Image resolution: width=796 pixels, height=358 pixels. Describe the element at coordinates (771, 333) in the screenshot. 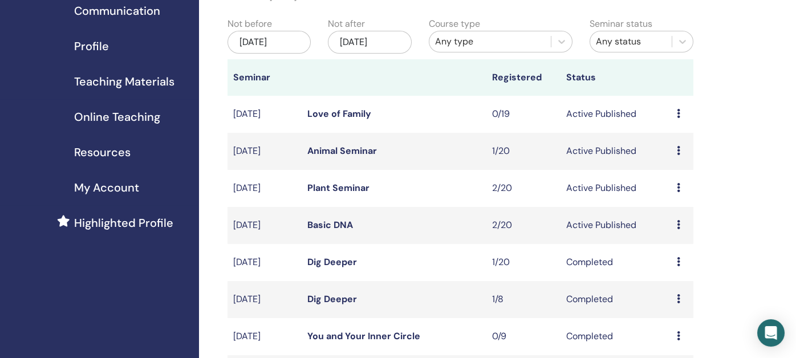

I see `div: Open Intercom Messenger` at that location.